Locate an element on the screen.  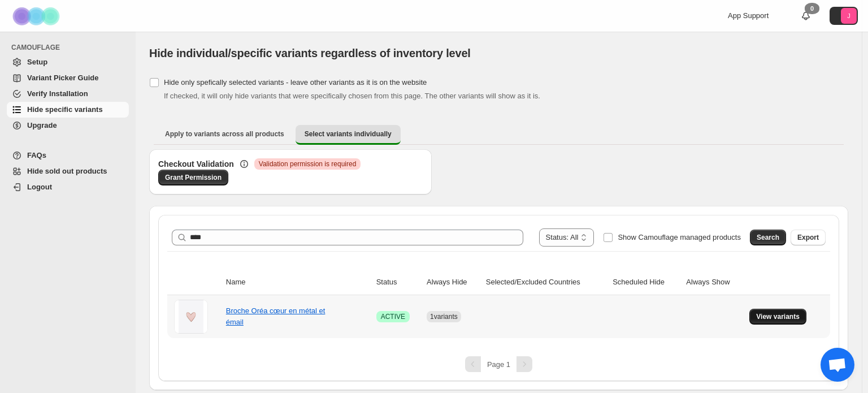
span: Page 1 is located at coordinates (498, 364).